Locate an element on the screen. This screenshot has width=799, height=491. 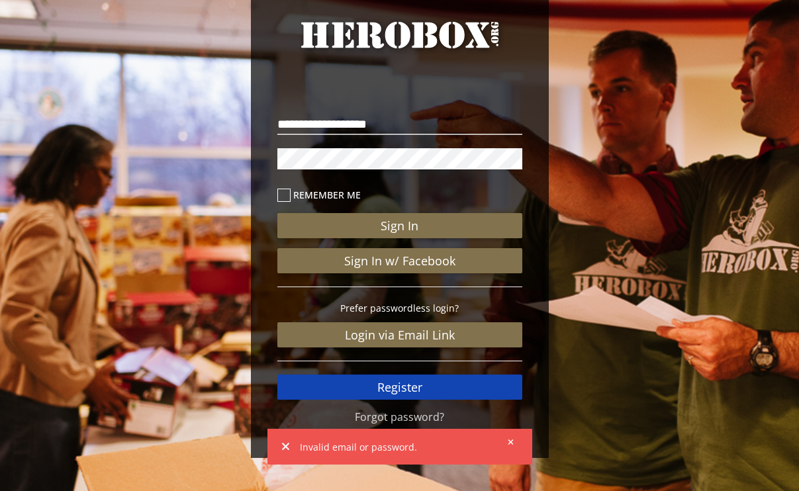
button: Sign In is located at coordinates (400, 226).